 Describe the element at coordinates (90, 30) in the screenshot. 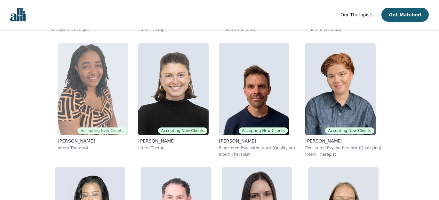

I see `p: Associate Therapist` at that location.